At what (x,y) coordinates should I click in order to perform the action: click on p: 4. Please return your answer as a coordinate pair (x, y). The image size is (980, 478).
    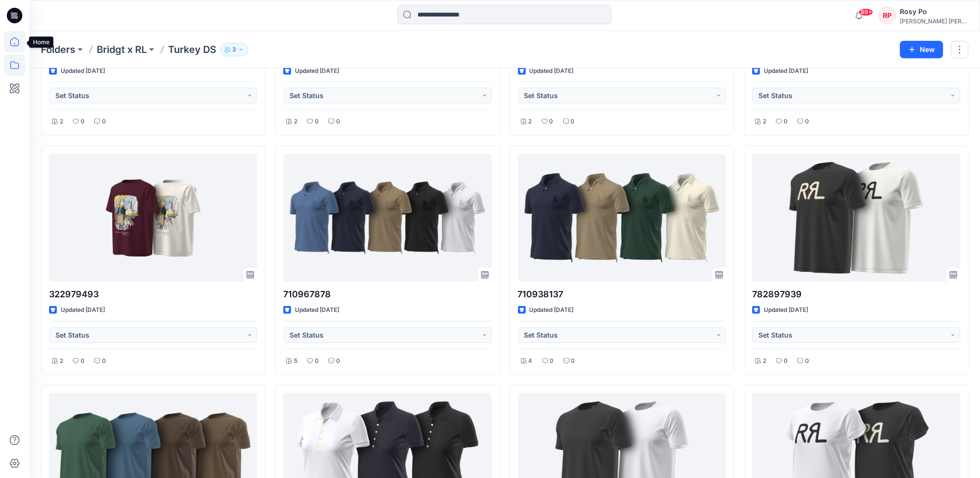
    Looking at the image, I should click on (531, 361).